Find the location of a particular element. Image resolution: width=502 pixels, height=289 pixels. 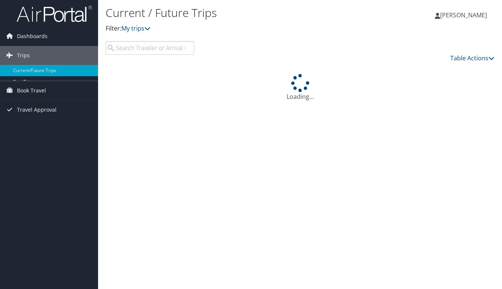

span: Dashboards is located at coordinates (32, 36).